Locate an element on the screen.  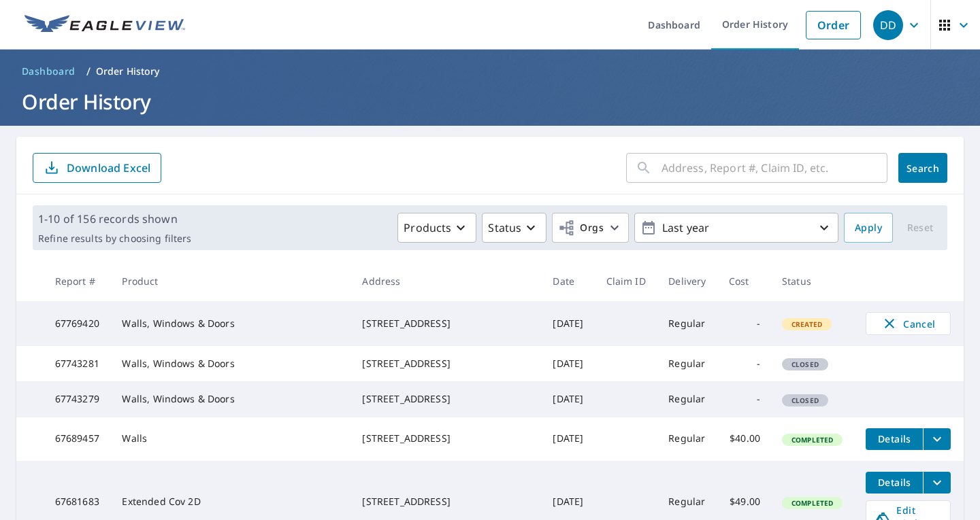
p: Products is located at coordinates (427, 228).